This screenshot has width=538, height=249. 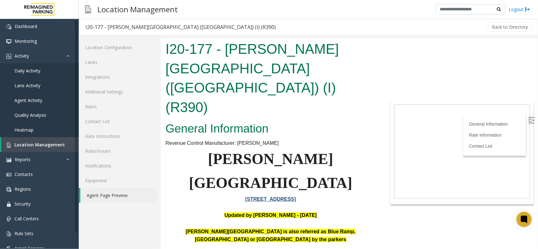 I want to click on span: Call Centers, so click(x=26, y=219).